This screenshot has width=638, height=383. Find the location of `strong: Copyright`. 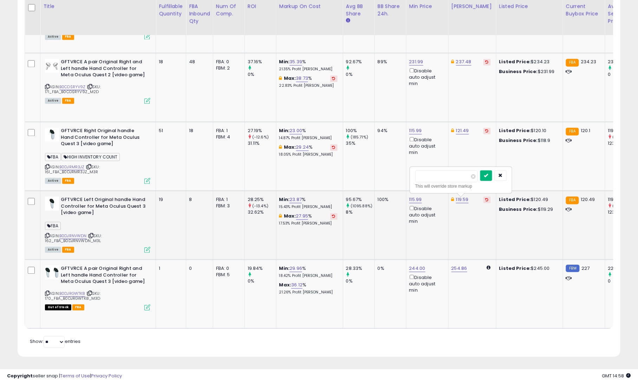

strong: Copyright is located at coordinates (20, 376).